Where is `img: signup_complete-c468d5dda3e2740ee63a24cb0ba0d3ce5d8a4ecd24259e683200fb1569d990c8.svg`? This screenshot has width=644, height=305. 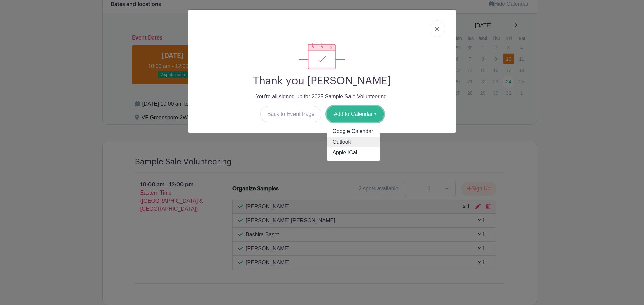
img: signup_complete-c468d5dda3e2740ee63a24cb0ba0d3ce5d8a4ecd24259e683200fb1569d990c8.svg is located at coordinates (322, 56).